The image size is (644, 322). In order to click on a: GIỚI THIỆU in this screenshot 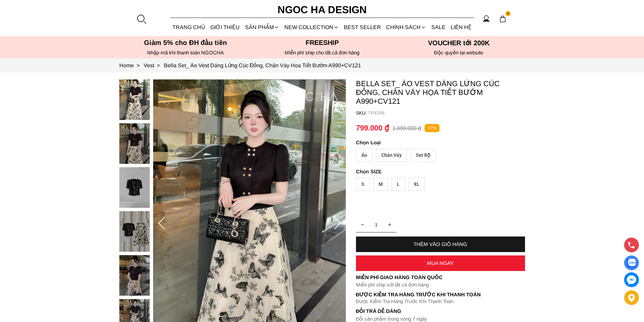, I will do `click(225, 27)`.